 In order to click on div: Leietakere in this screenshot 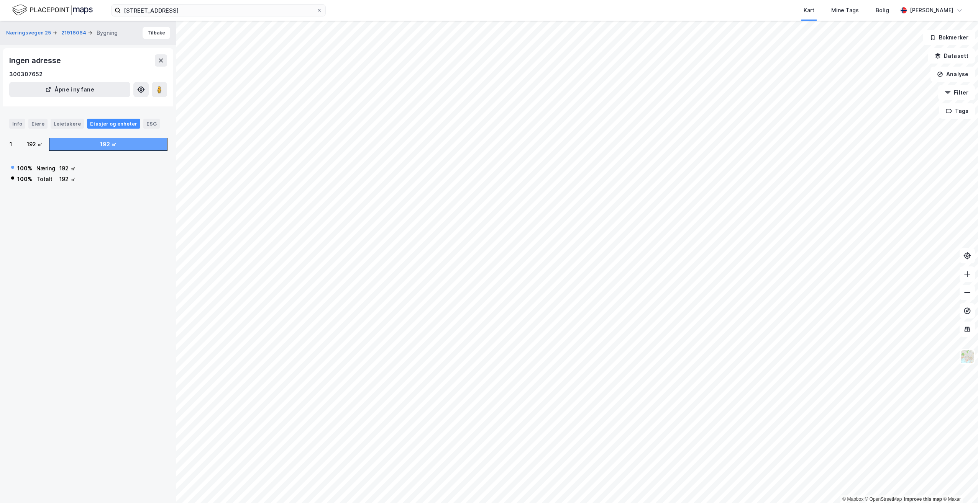, I will do `click(67, 124)`.